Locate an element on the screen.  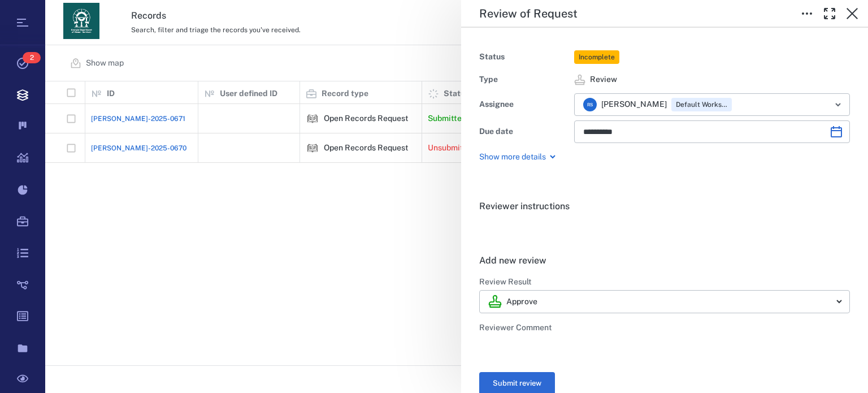
div: Type is located at coordinates (525, 80).